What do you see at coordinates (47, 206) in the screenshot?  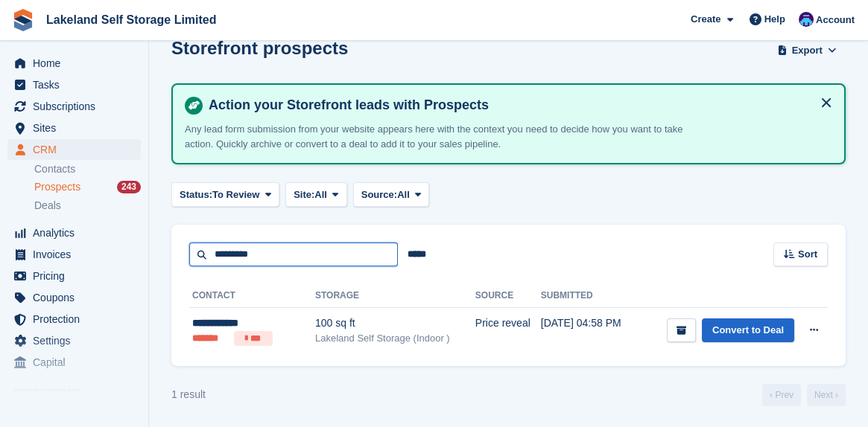 I see `span: Deals` at bounding box center [47, 206].